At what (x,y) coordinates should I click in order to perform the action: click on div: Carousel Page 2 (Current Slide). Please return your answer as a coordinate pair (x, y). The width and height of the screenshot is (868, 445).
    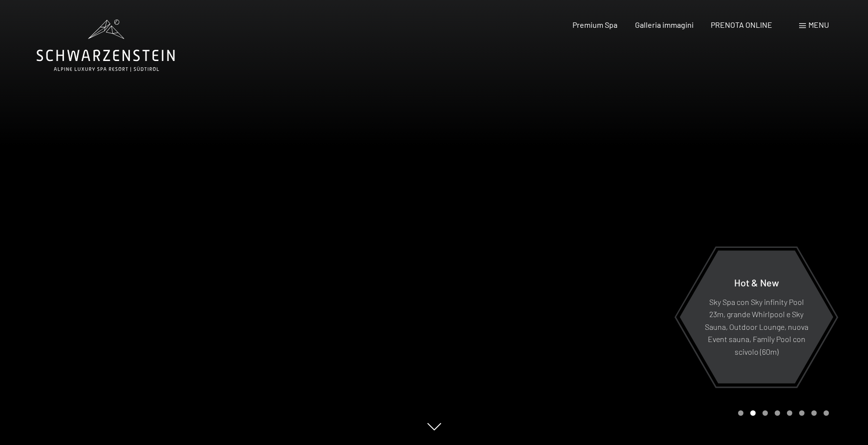
    Looking at the image, I should click on (753, 413).